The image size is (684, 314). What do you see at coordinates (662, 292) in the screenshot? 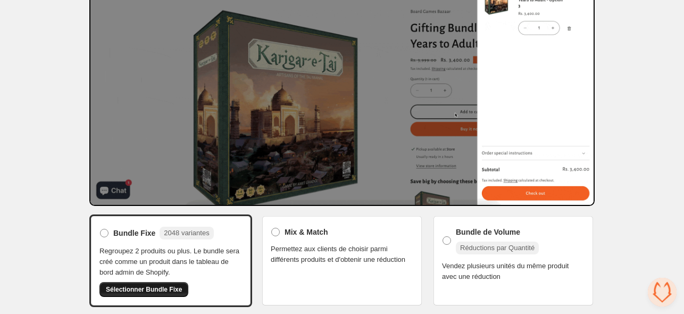
I see `a: Ouvrir le chat` at bounding box center [662, 292].